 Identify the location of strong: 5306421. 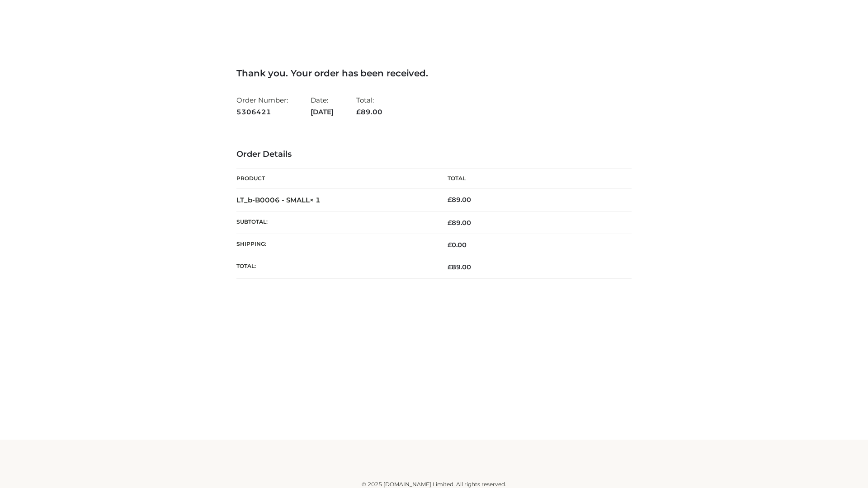
(262, 112).